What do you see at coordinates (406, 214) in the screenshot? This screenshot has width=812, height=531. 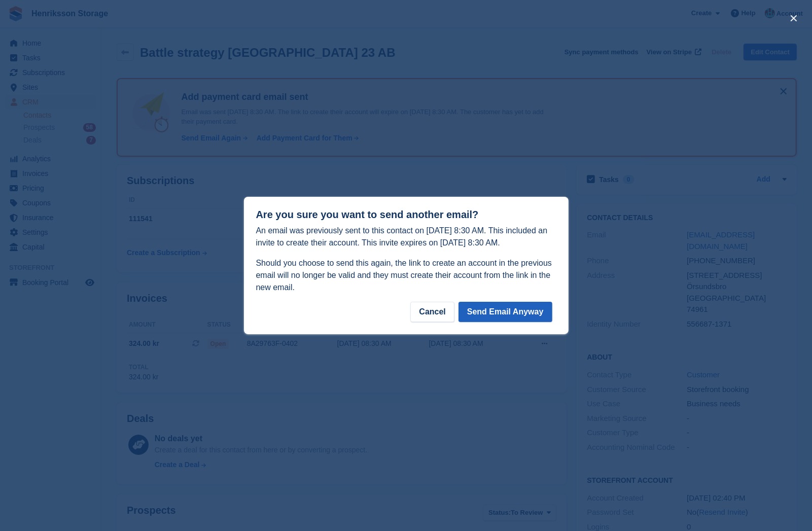 I see `h1: Are you sure you want to send another email?` at bounding box center [406, 214].